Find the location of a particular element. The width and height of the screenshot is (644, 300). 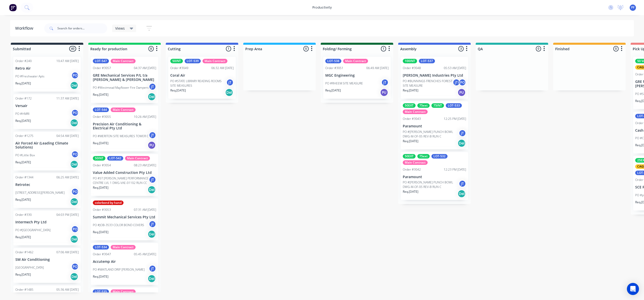

p: PO #JOB-3533 COLOR BOND COVERS is located at coordinates (118, 225).